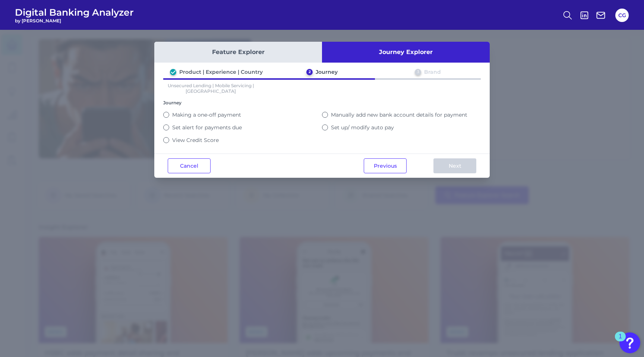 The height and width of the screenshot is (357, 644). What do you see at coordinates (385, 166) in the screenshot?
I see `button: Previous` at bounding box center [385, 166].